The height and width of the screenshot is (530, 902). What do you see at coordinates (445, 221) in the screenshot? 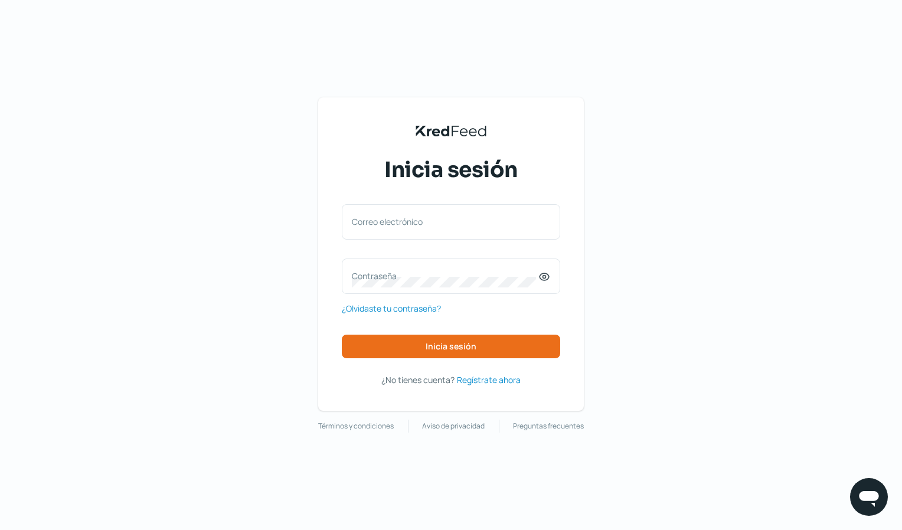
I see `label: Correo electrónico` at bounding box center [445, 221].